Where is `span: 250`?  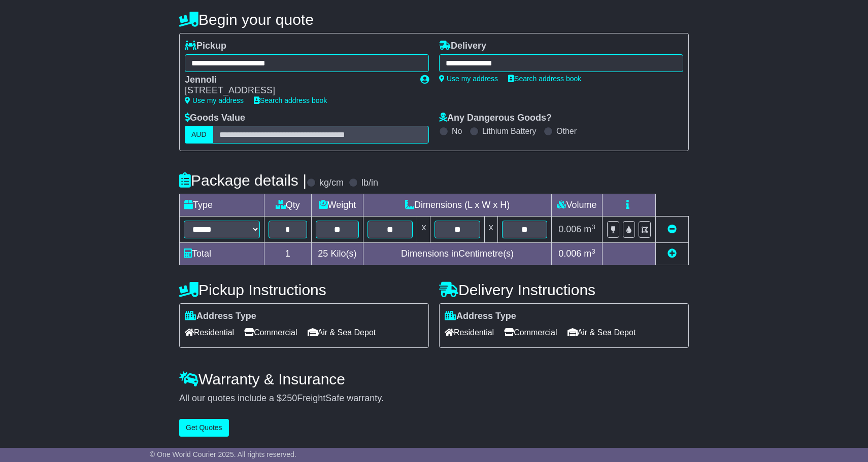
span: 250 is located at coordinates (289, 398).